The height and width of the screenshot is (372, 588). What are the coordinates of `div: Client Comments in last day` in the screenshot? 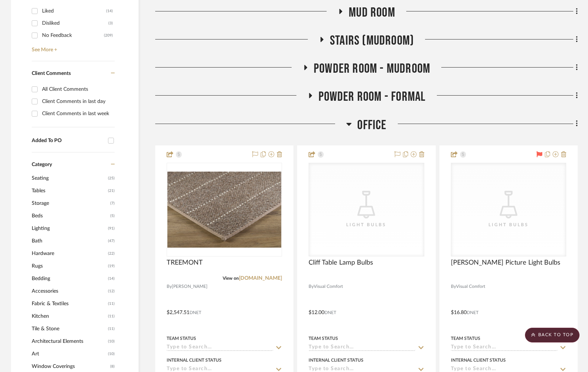 It's located at (77, 102).